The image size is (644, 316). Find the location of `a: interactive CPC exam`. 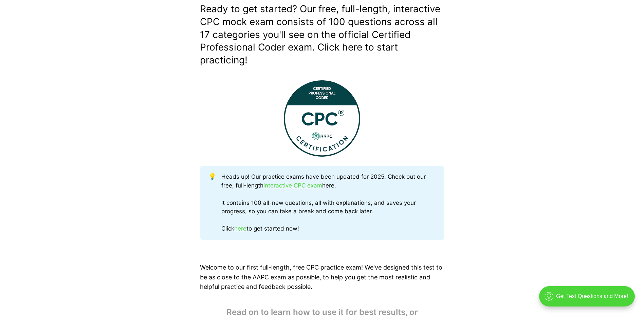

a: interactive CPC exam is located at coordinates (293, 185).